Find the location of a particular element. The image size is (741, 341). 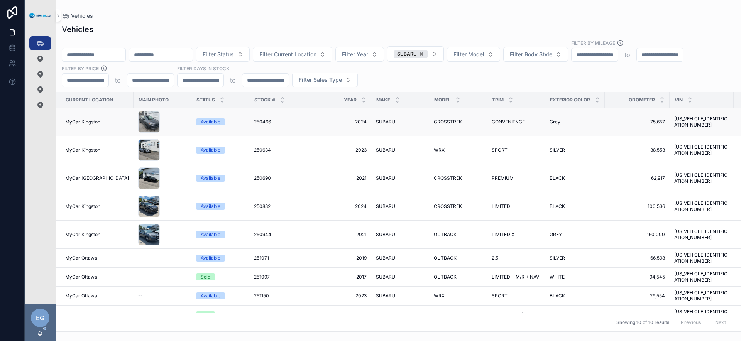

span: MyCar Kingston is located at coordinates (83, 150).